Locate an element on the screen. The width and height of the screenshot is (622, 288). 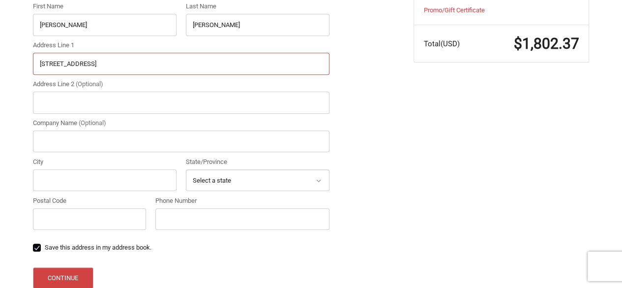
label: Last Name is located at coordinates (258, 6).